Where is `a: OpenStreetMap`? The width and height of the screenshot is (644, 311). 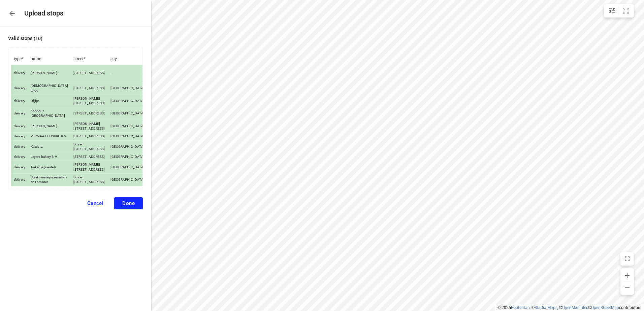 a: OpenStreetMap is located at coordinates (606, 308).